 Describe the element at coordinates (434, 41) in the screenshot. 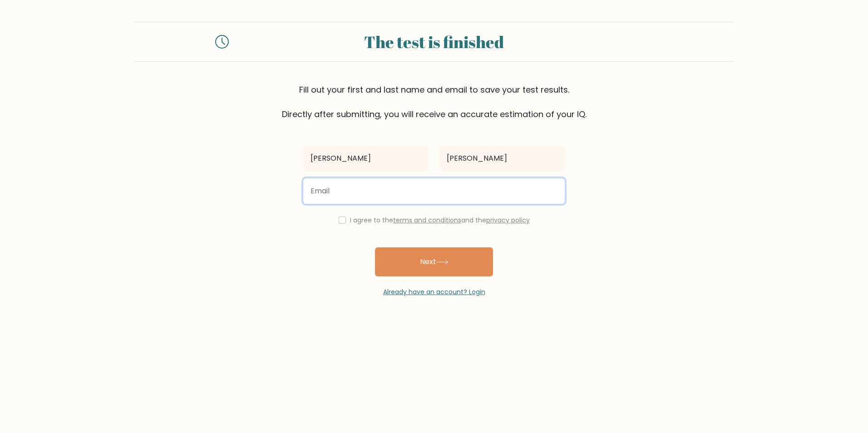

I see `div: The test is finished` at that location.